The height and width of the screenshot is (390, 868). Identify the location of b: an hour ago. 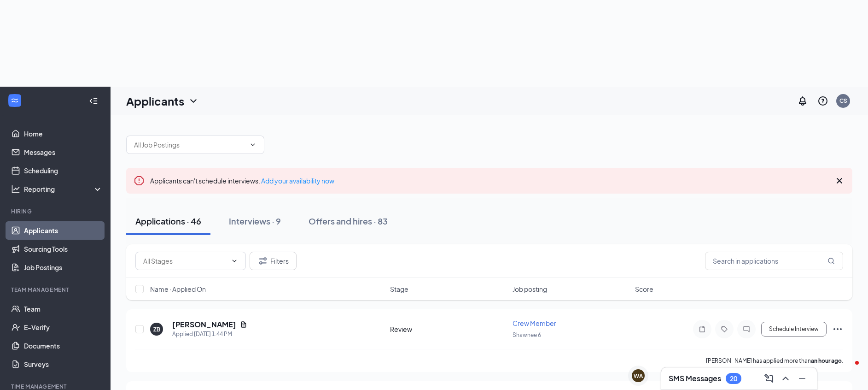
(826, 360).